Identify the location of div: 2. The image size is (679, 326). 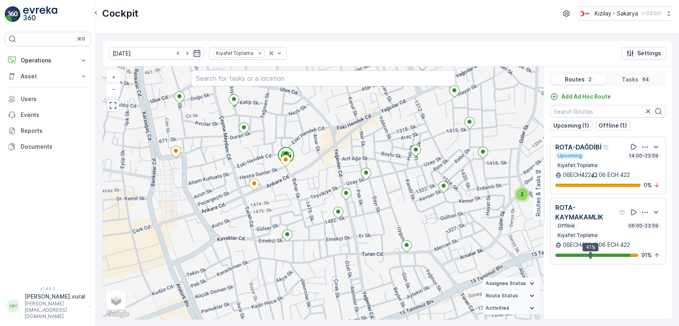
(522, 195).